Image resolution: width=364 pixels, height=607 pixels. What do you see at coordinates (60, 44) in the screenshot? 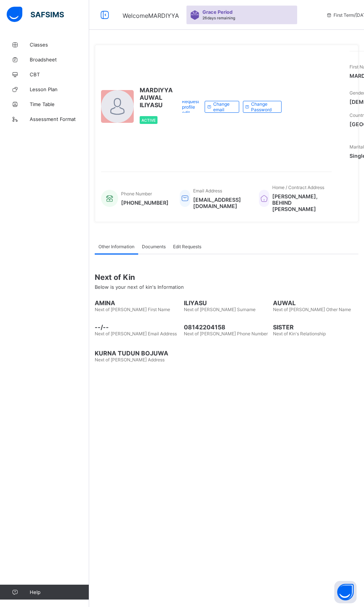
I see `span: Classes` at bounding box center [60, 44].